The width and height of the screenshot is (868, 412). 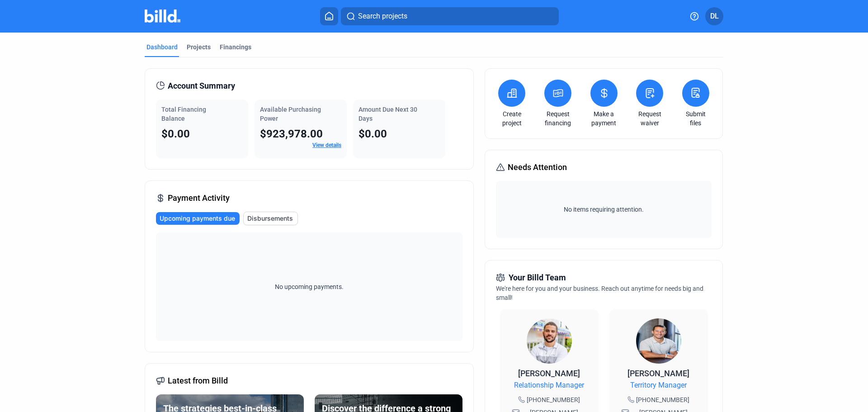 What do you see at coordinates (271, 219) in the screenshot?
I see `button: Disbursements` at bounding box center [271, 219].